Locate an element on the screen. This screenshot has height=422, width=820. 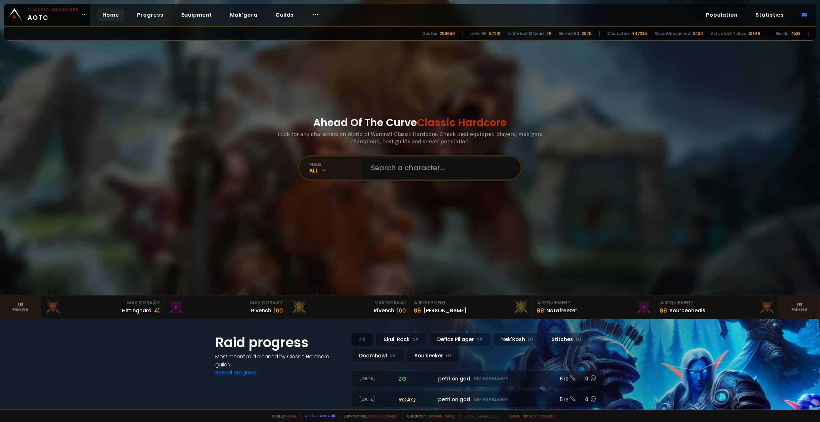
div: Almost 60 is located at coordinates (569, 34).